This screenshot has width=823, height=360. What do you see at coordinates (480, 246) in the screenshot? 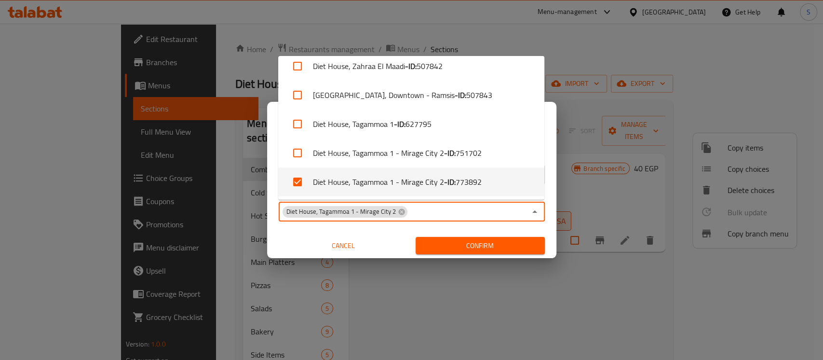
I see `span: Confirm` at bounding box center [480, 246].